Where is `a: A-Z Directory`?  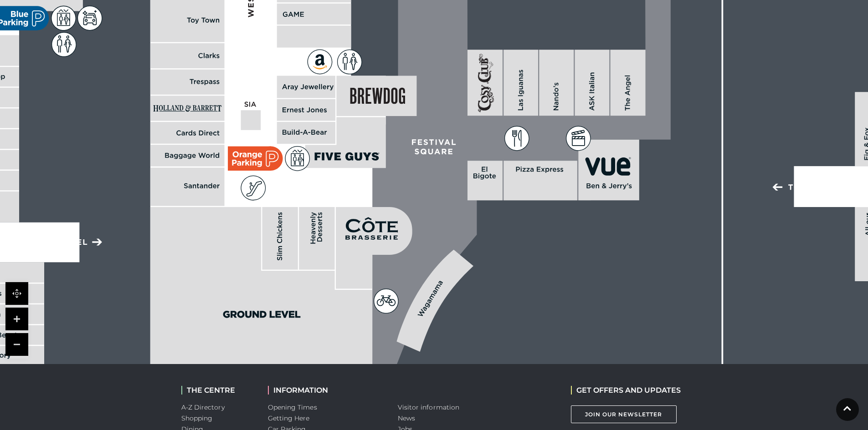
a: A-Z Directory is located at coordinates (203, 408).